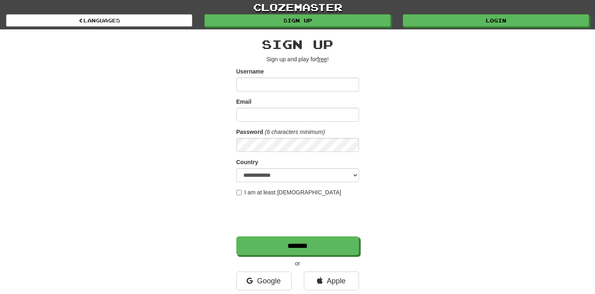  What do you see at coordinates (298, 264) in the screenshot?
I see `p: or` at bounding box center [298, 264].